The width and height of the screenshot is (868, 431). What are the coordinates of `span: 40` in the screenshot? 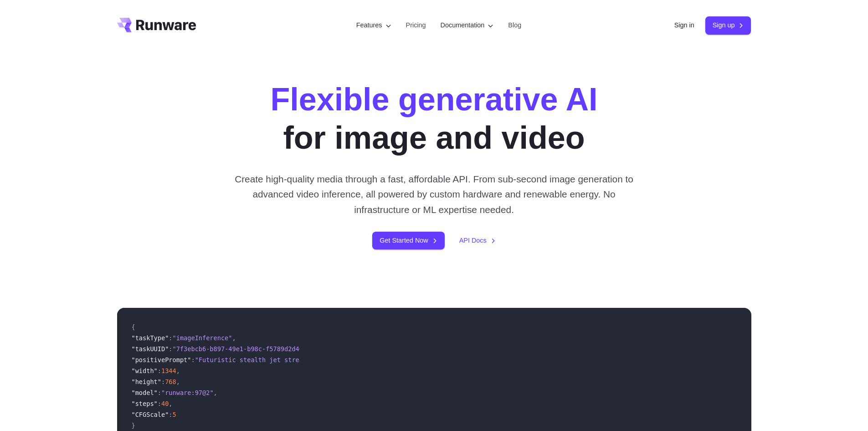 It's located at (165, 404).